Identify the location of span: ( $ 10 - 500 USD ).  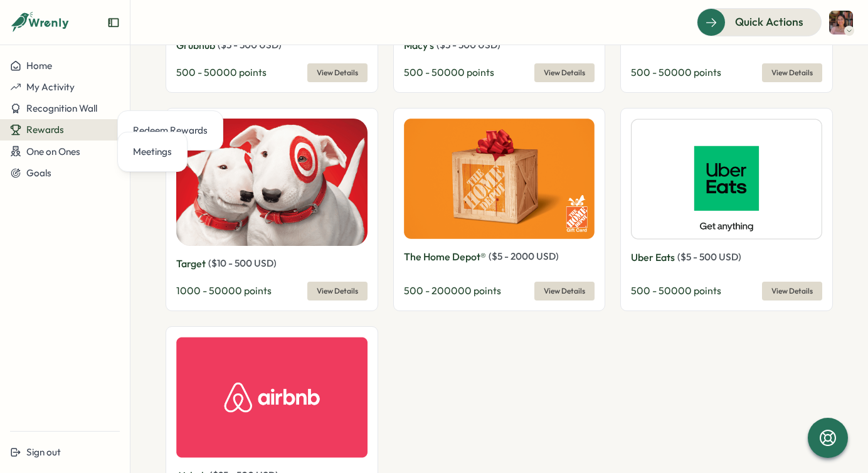
(243, 263).